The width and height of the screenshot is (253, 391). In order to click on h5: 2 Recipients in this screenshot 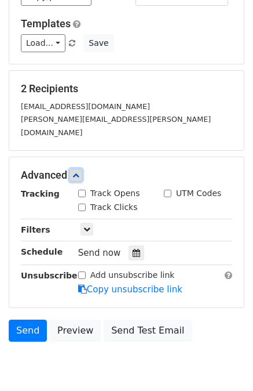, I will do `click(126, 89)`.